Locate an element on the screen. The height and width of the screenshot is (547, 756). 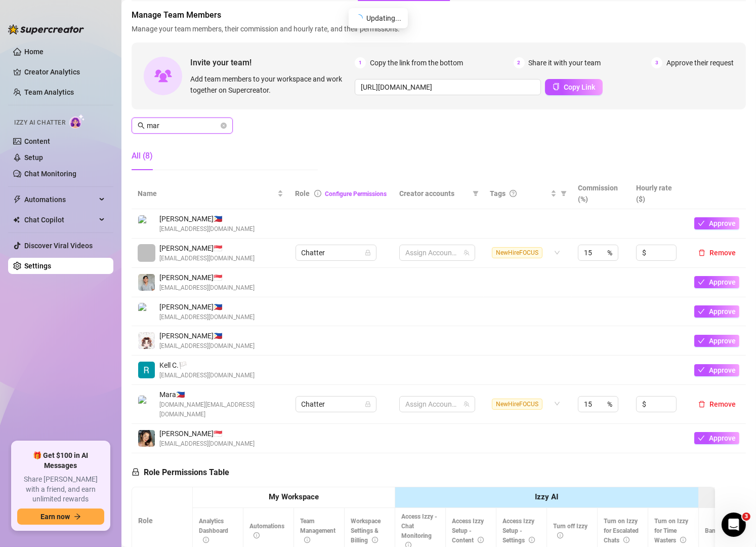
span: Earn now is located at coordinates (55, 516).